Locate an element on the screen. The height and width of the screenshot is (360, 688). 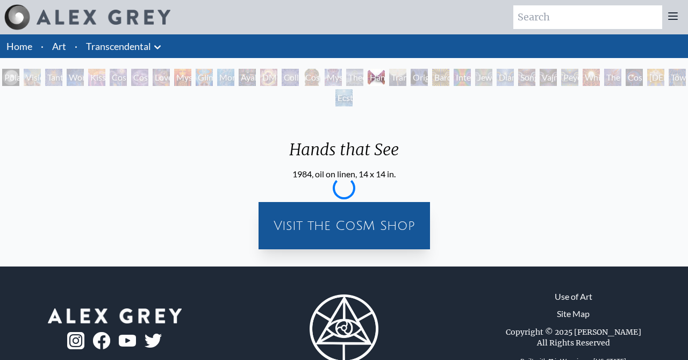
div: Cosmic Consciousness is located at coordinates (635, 77).